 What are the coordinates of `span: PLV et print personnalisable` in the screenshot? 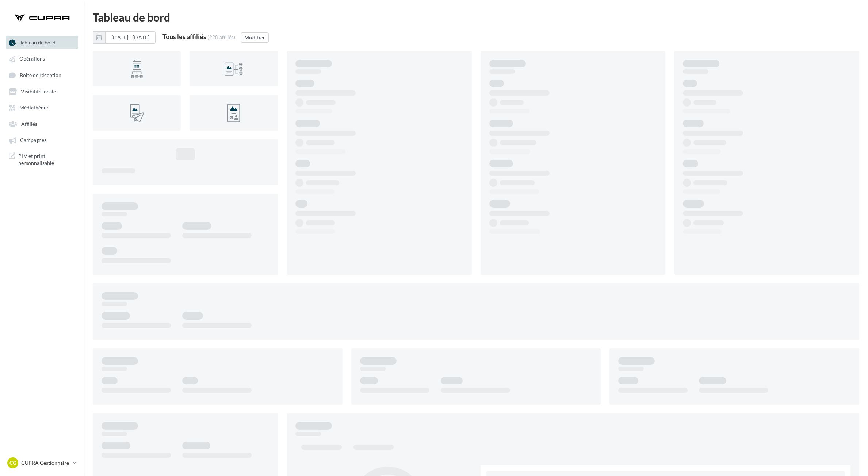 It's located at (47, 160).